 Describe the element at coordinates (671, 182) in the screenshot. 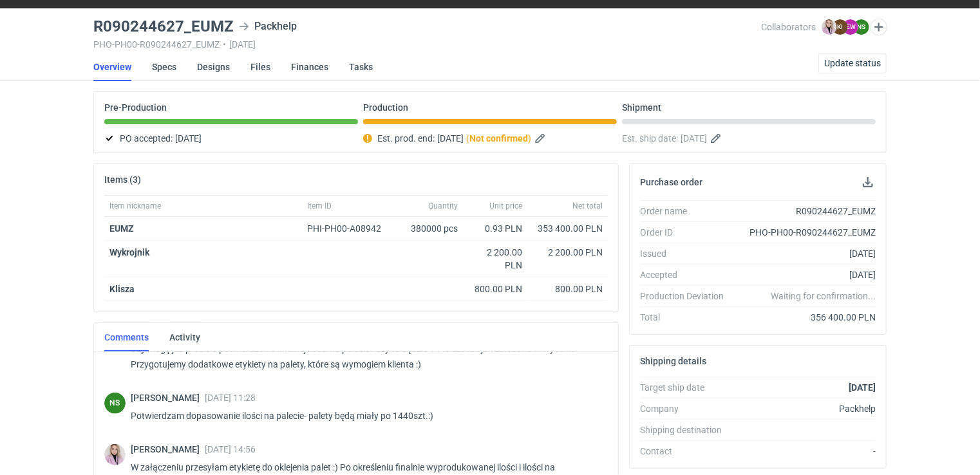

I see `h2: Purchase order` at that location.